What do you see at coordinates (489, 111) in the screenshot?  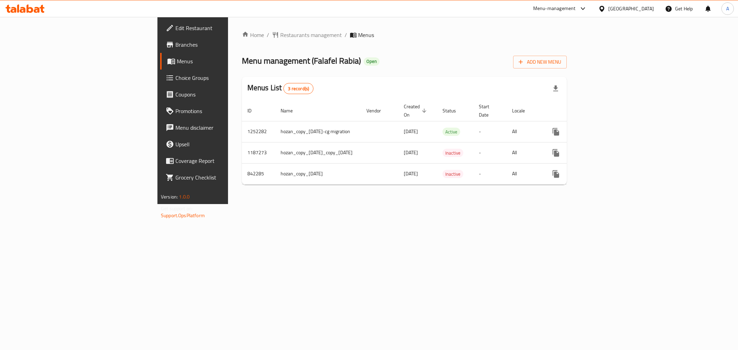 I see `span: Start Date` at bounding box center [489, 111].